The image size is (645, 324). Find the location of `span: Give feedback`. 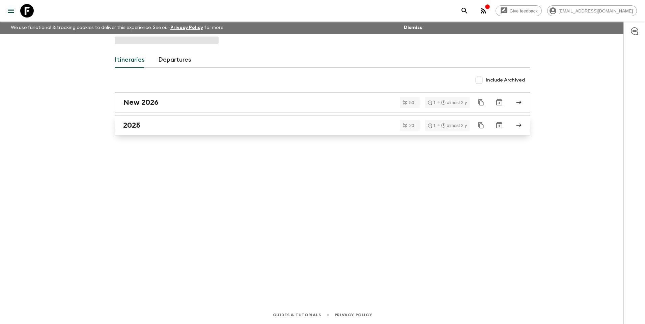

span: Give feedback is located at coordinates (523, 11).